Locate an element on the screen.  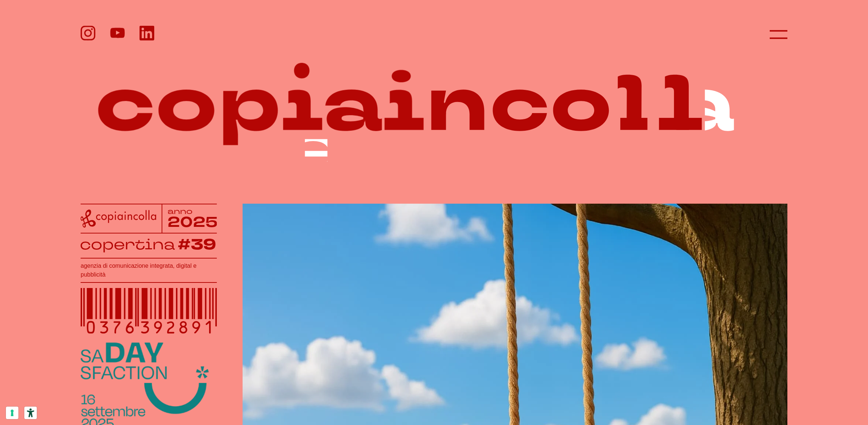
tspan: 2025 is located at coordinates (192, 222).